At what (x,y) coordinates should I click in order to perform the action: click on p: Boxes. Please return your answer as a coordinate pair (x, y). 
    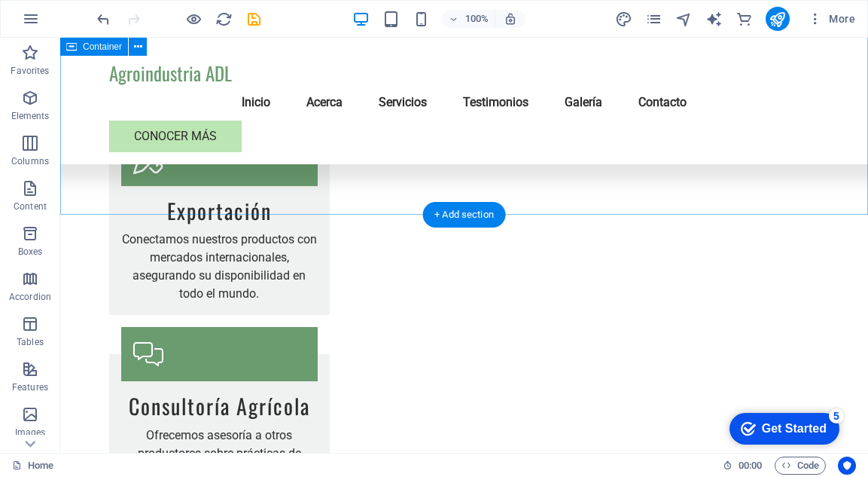
    Looking at the image, I should click on (30, 251).